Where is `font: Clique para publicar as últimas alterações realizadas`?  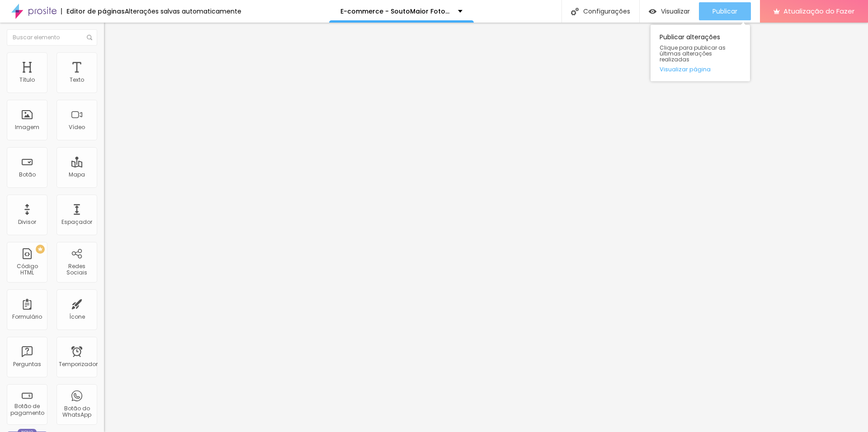
font: Clique para publicar as últimas alterações realizadas is located at coordinates (692, 54).